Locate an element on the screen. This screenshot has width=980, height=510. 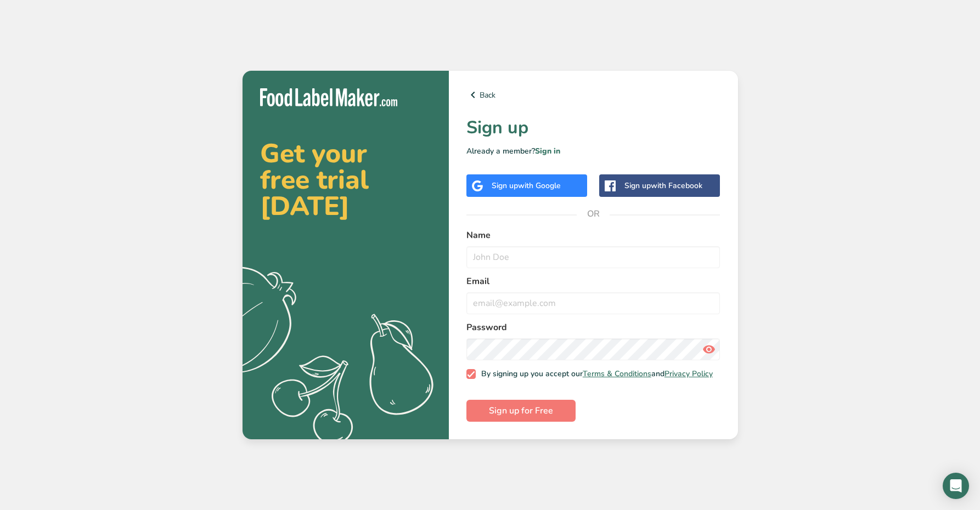
span: Sign up for Free is located at coordinates (520, 411).